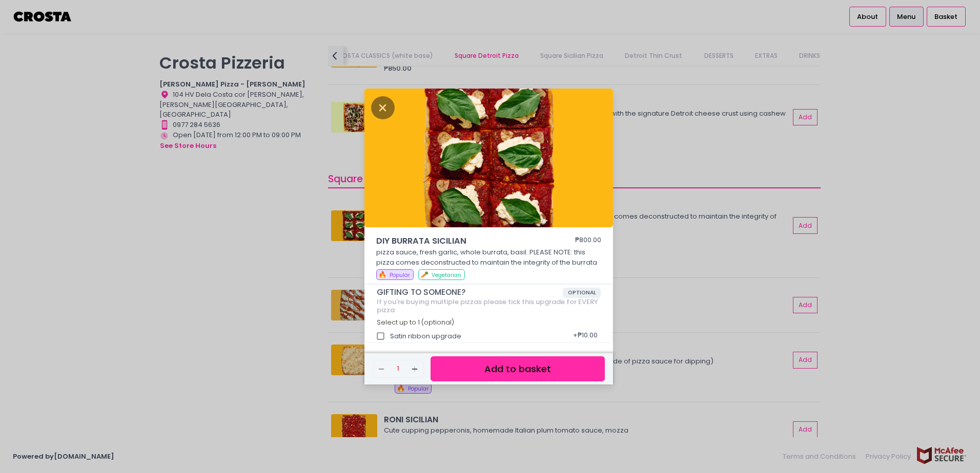 This screenshot has height=473, width=980. Describe the element at coordinates (460, 241) in the screenshot. I see `span: DIY BURRATA SICILIAN` at that location.